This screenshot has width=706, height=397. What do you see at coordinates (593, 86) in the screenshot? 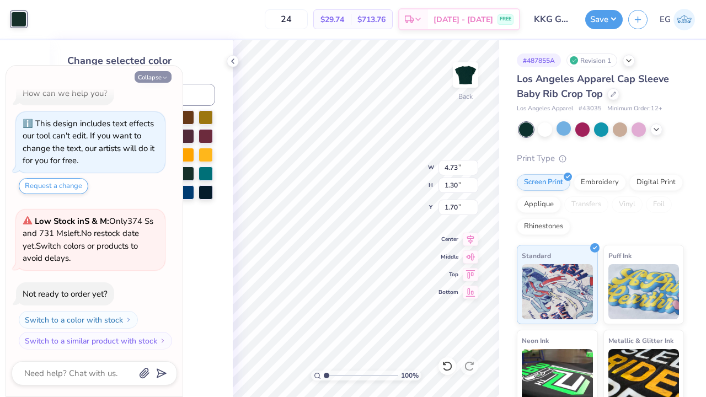
I see `span: Los Angeles Apparel Cap Sleeve Baby Rib Crop Top` at bounding box center [593, 86].